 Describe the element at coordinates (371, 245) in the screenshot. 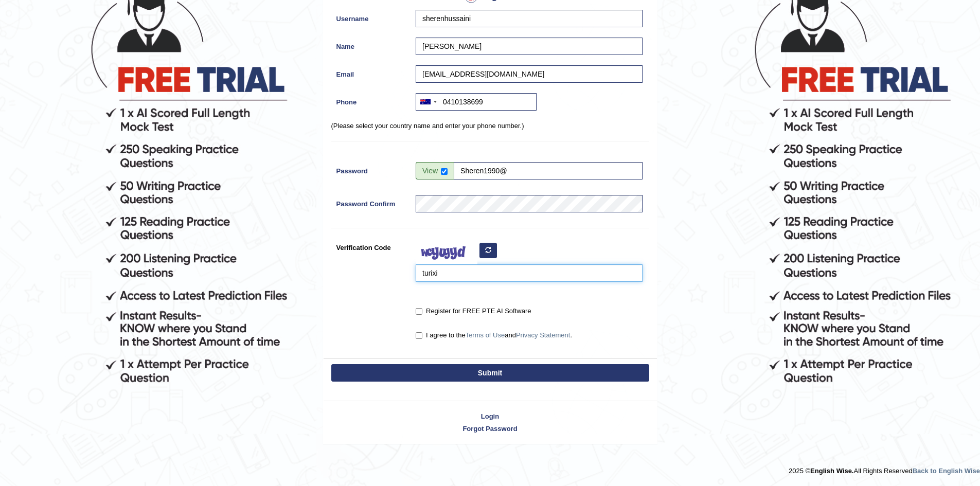

I see `label: Verification Code` at that location.